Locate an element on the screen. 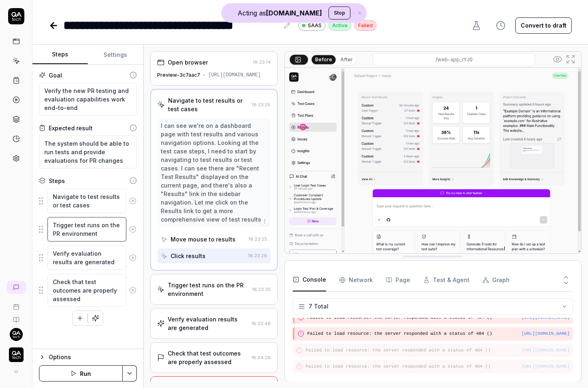 The width and height of the screenshot is (588, 388). div: Check that test outcomes are properly assessed is located at coordinates (208, 358).